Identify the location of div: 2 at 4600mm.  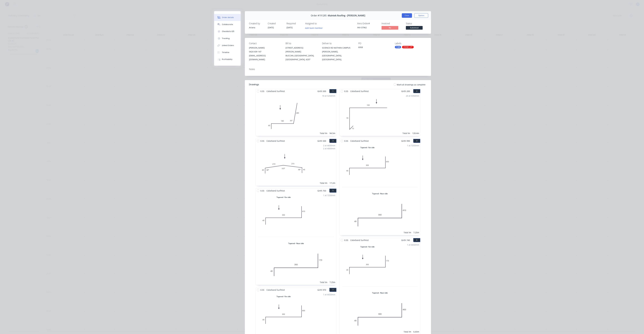
(329, 145).